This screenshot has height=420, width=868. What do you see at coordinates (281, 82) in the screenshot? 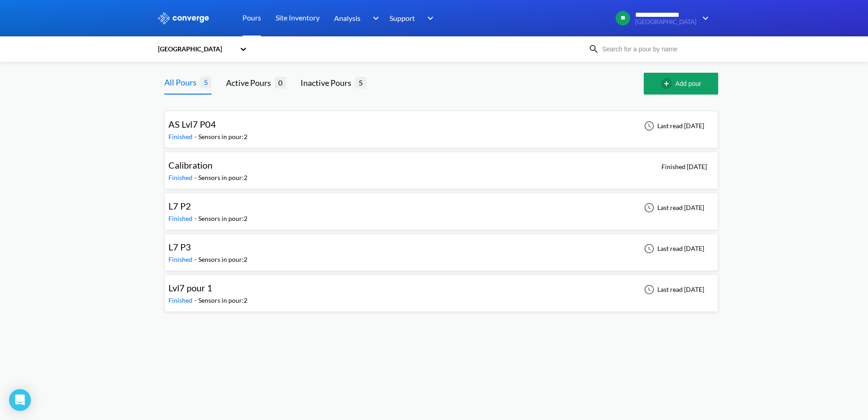
I see `span: 0` at bounding box center [281, 82].